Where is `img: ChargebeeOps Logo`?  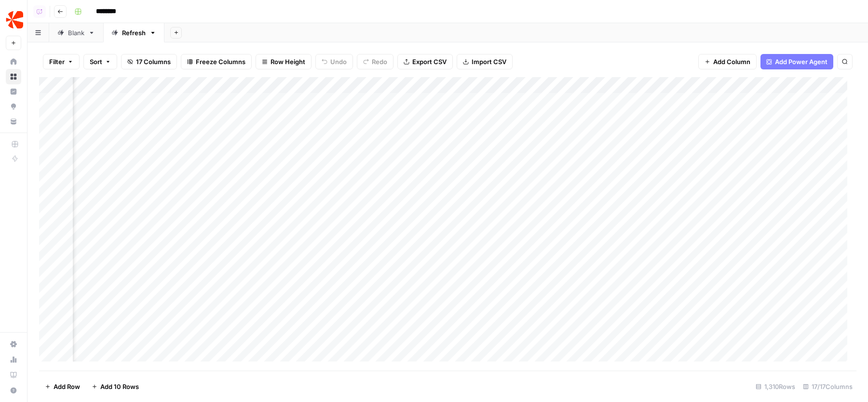
img: ChargebeeOps Logo is located at coordinates (14, 20).